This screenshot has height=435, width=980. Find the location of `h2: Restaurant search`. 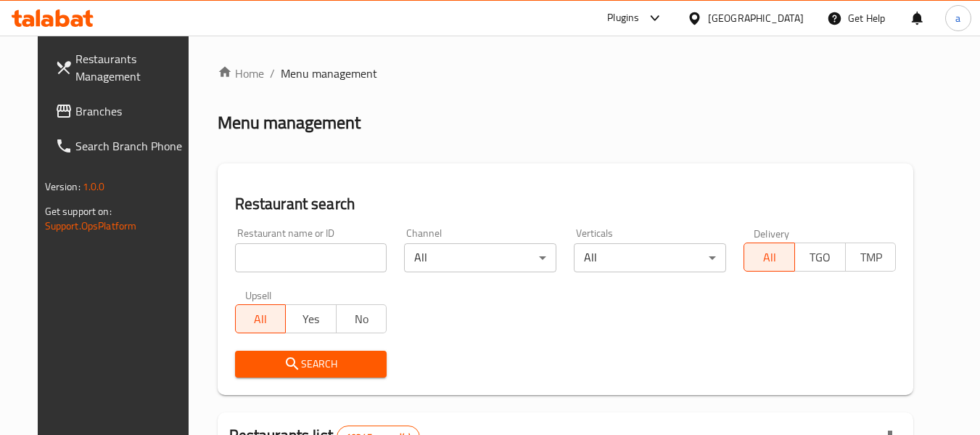

h2: Restaurant search is located at coordinates (566, 204).